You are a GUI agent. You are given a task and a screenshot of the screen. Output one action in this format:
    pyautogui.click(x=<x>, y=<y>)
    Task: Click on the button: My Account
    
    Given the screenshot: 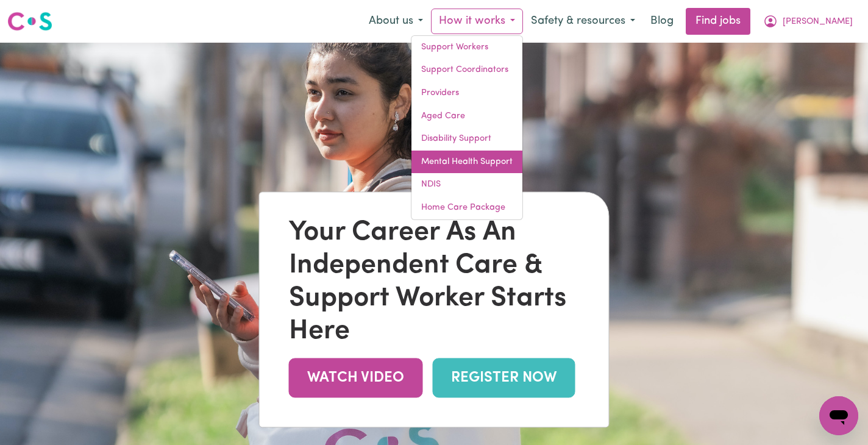 What is the action you would take?
    pyautogui.click(x=808, y=21)
    